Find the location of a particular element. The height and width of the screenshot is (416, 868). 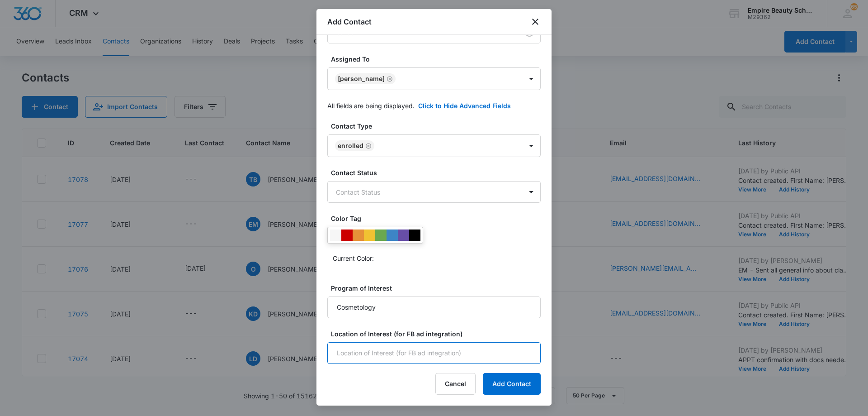

label: Assigned To is located at coordinates (437, 58).